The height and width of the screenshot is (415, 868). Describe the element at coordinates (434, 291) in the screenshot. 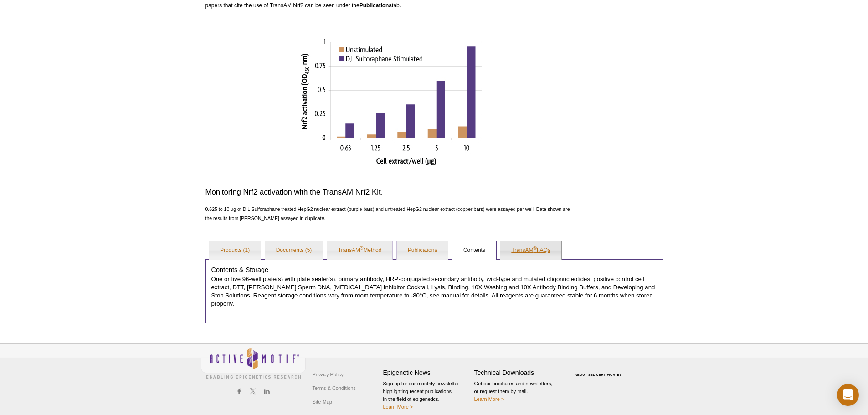

I see `p: One or five 96-well plate(s) with plate sealer(s), primary antibody, HRP-conjugated secondary ant...` at that location.